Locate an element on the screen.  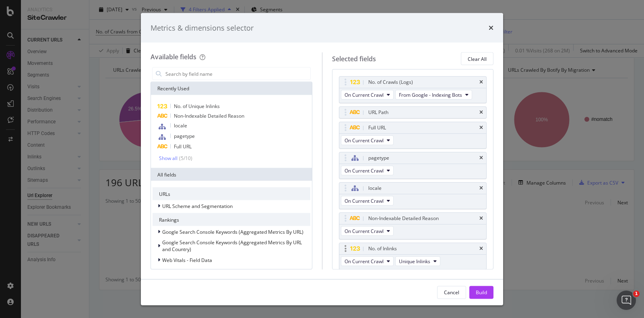
div: Clear All is located at coordinates (477, 59).